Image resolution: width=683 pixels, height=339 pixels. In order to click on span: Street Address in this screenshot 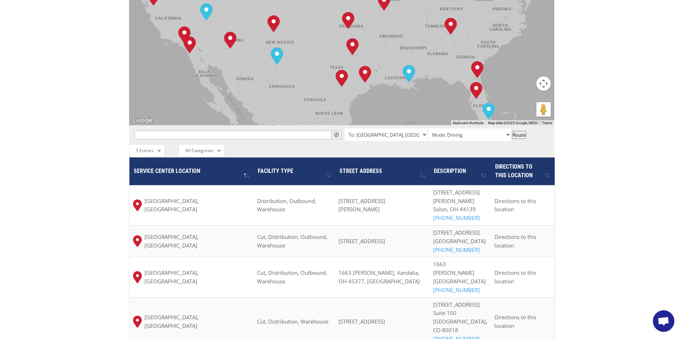, I will do `click(361, 171)`.